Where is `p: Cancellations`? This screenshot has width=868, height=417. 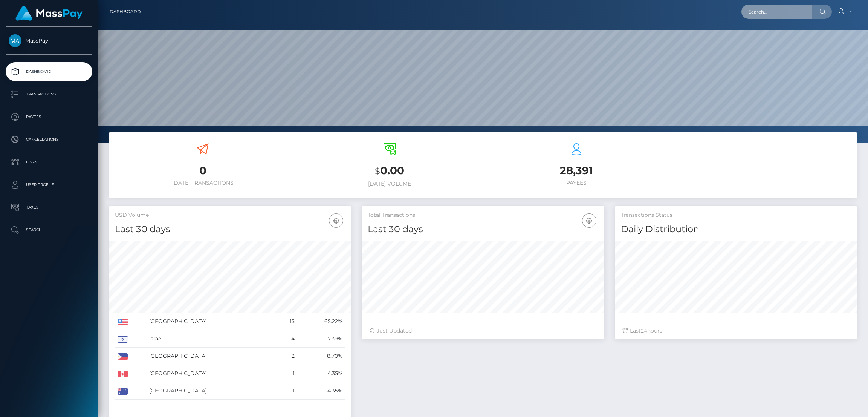
p: Cancellations is located at coordinates (49, 140).